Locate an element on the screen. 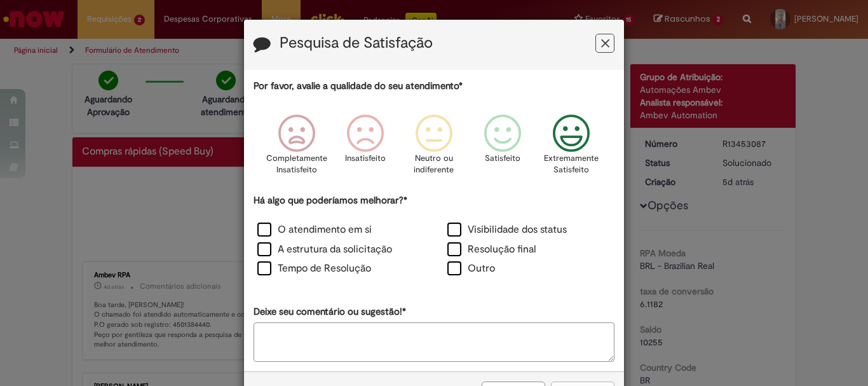 This screenshot has width=868, height=386. div: Satisfeito is located at coordinates (502, 148).